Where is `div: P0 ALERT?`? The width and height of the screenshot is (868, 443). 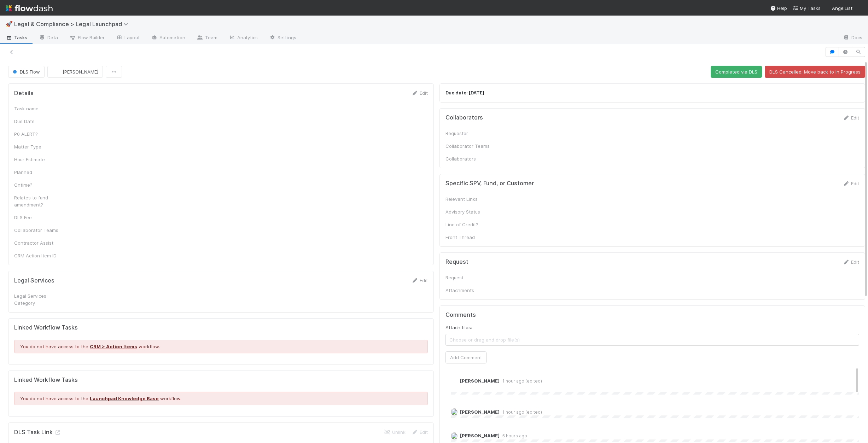
div: P0 ALERT? is located at coordinates (41, 134).